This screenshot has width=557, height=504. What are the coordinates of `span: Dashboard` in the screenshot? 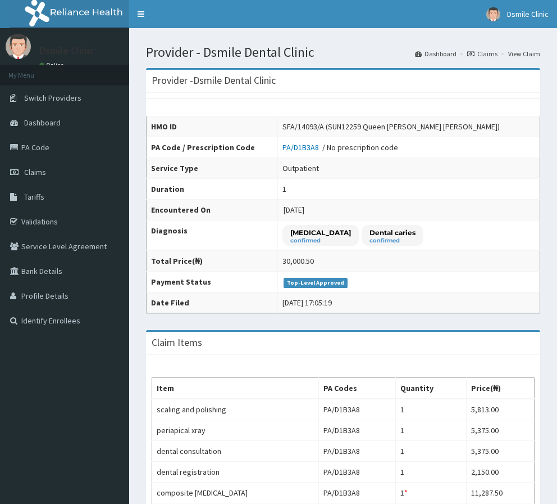 It's located at (42, 123).